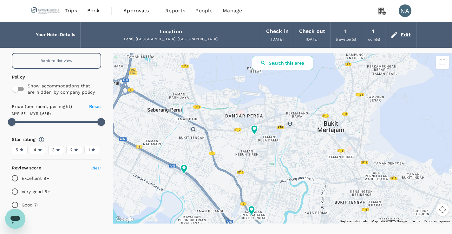 The height and width of the screenshot is (234, 452). What do you see at coordinates (171, 32) in the screenshot?
I see `div: Location` at bounding box center [171, 32].